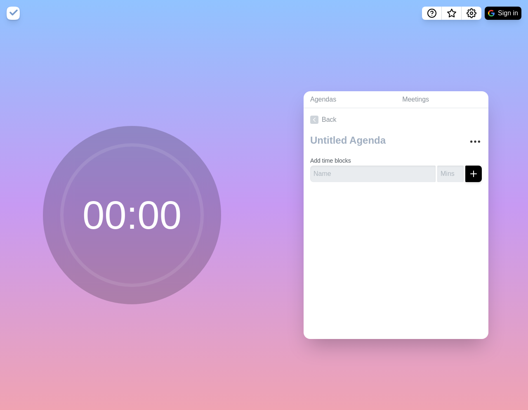  I want to click on a: Meetings, so click(442, 99).